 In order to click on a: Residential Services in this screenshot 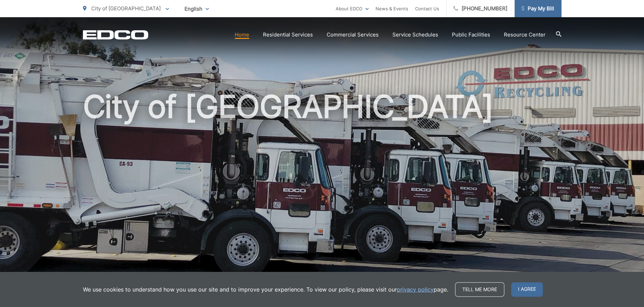, I will do `click(288, 35)`.